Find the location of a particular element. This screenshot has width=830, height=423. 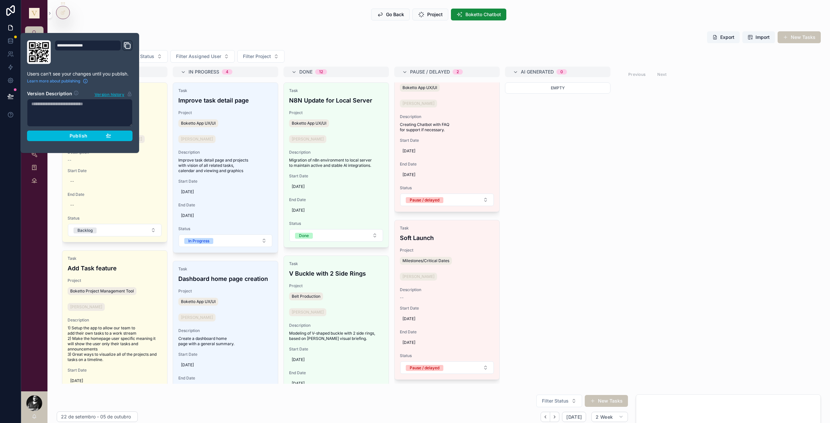

span: Milestones/Critical Dates is located at coordinates (426, 261).